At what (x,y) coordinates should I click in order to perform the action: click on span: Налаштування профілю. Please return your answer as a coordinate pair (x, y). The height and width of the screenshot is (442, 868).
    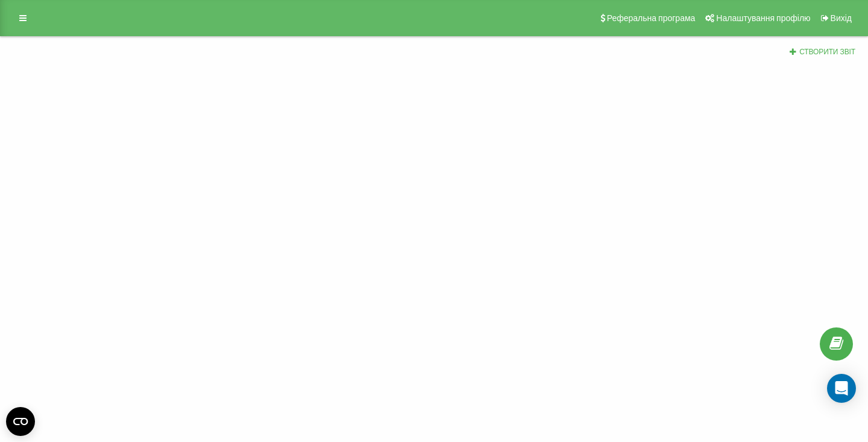
    Looking at the image, I should click on (763, 18).